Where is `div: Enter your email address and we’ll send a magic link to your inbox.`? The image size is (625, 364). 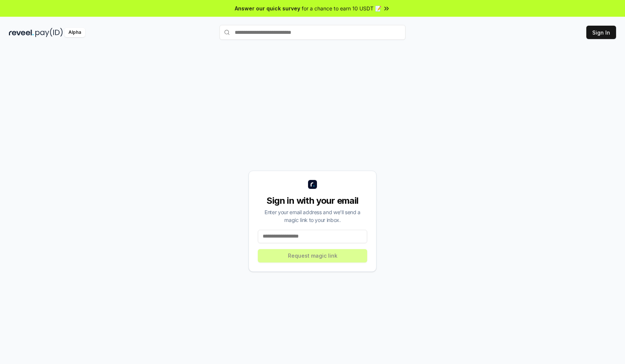 div: Enter your email address and we’ll send a magic link to your inbox. is located at coordinates (312, 216).